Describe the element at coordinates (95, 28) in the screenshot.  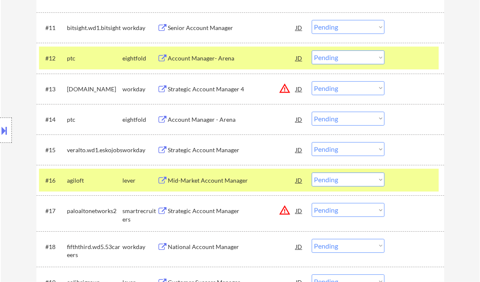
I see `div: bitsight.wd1.bitsight` at that location.